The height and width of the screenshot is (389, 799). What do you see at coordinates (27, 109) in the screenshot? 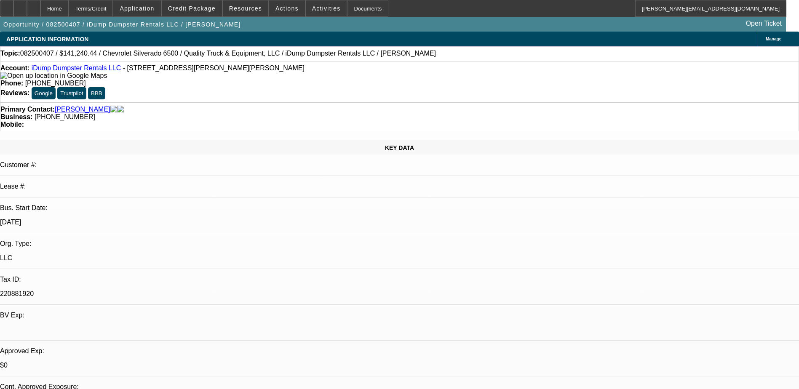
I see `strong: Primary Contact:` at bounding box center [27, 109].